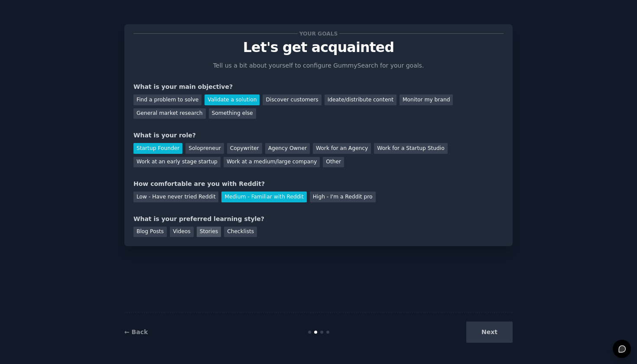  What do you see at coordinates (182, 232) in the screenshot?
I see `div: Videos` at bounding box center [182, 232].